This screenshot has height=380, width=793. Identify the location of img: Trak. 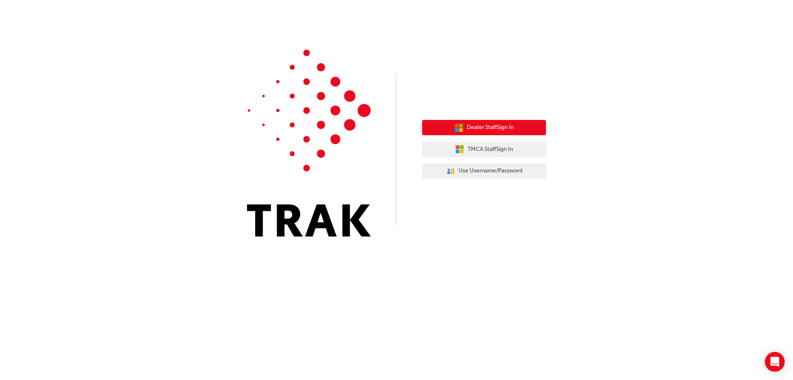
(309, 143).